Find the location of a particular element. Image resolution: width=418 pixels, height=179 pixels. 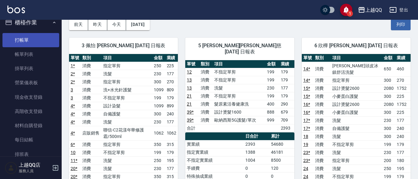

th: 單號 is located at coordinates (307, 58).